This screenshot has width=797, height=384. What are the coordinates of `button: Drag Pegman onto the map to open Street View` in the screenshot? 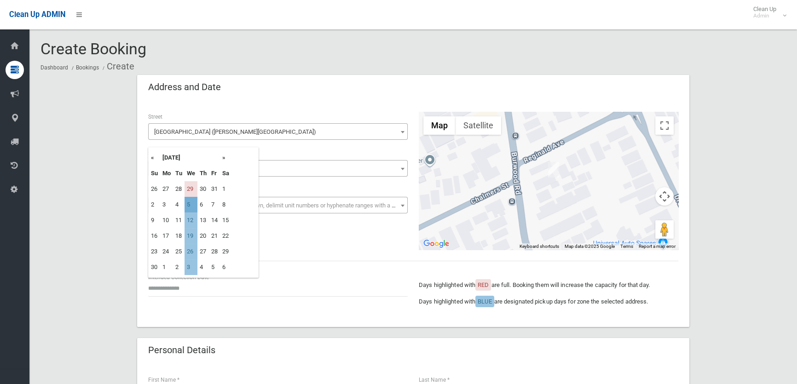 It's located at (665, 230).